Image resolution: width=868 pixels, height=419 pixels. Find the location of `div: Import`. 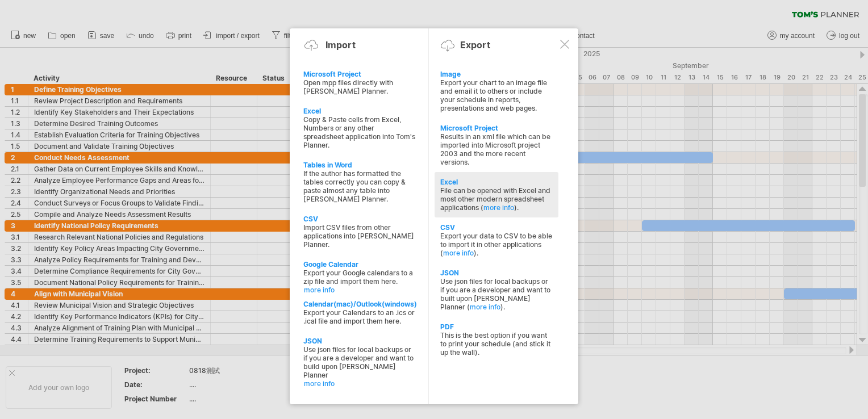

div: Import is located at coordinates (340, 45).